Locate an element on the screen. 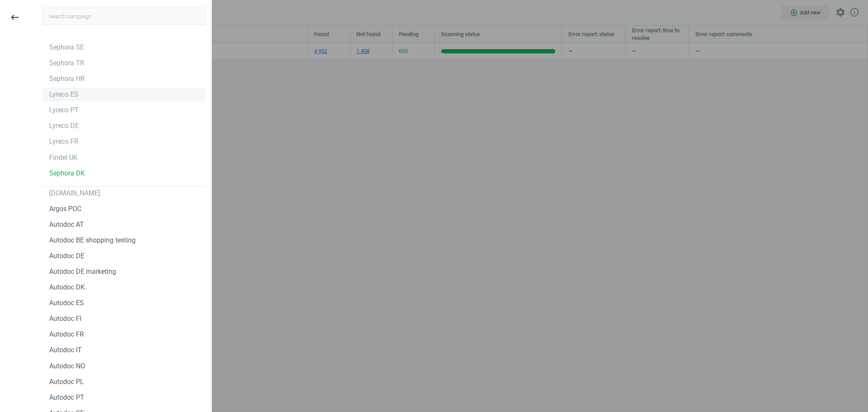  div: Autodoc FR is located at coordinates (67, 335).